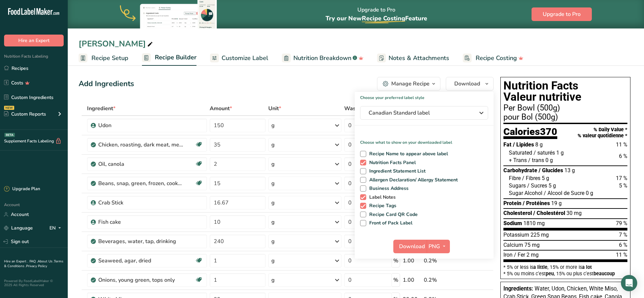  Describe the element at coordinates (564, 193) in the screenshot. I see `span: / Alcool de Sucre` at that location.